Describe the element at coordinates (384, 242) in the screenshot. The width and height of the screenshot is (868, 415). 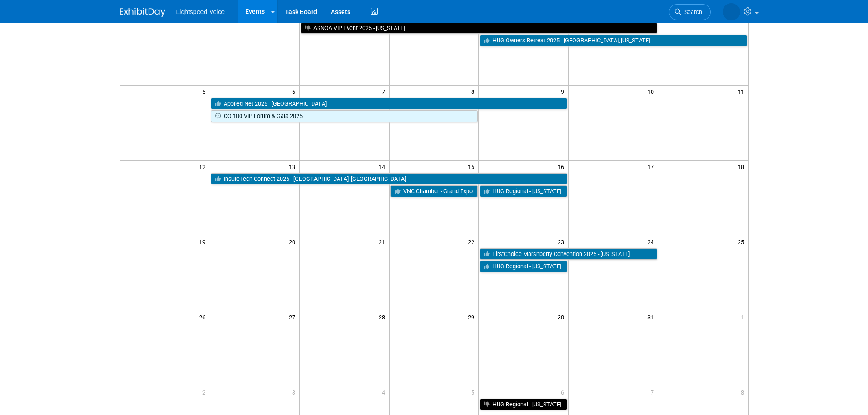
I see `span: 21` at that location.